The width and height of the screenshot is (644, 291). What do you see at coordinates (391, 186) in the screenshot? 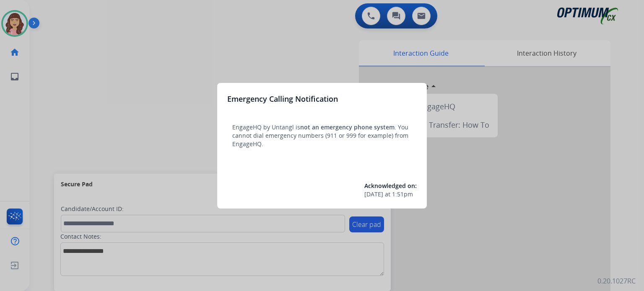
I see `span: Acknowledged on:` at bounding box center [391, 186].